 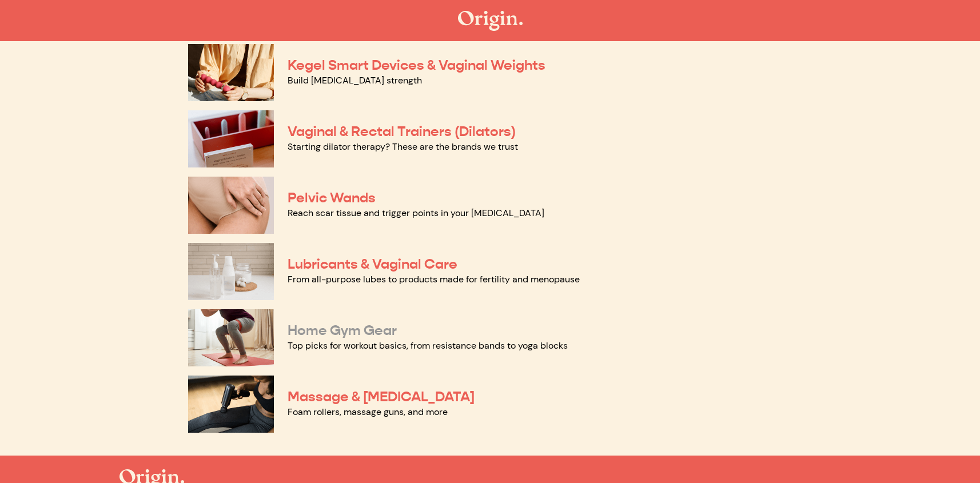 I want to click on img: Pelvic Wands, so click(x=231, y=205).